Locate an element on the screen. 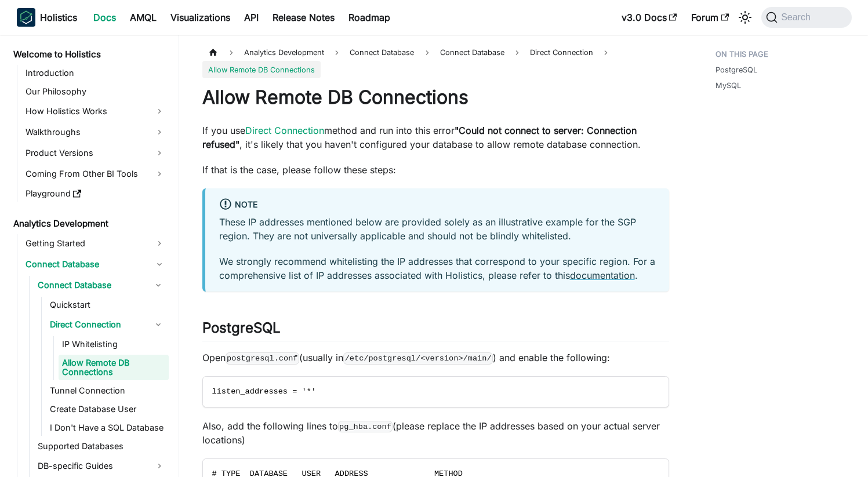  a: Coming From Other BI Tools is located at coordinates (95, 174).